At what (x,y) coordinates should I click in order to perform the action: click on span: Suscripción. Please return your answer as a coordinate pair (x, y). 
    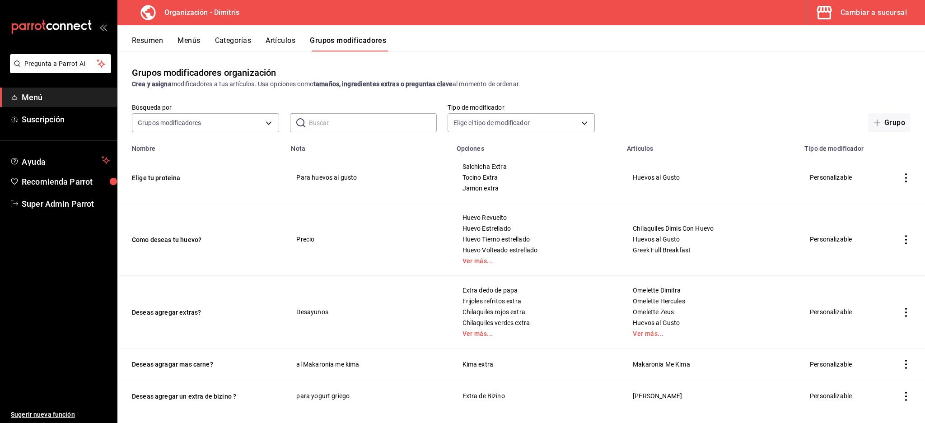
    Looking at the image, I should click on (65, 119).